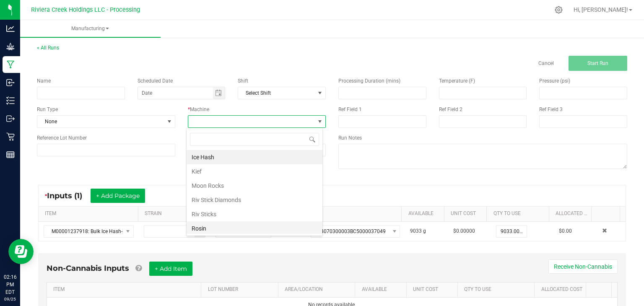  What do you see at coordinates (598, 63) in the screenshot?
I see `button: Start Run` at bounding box center [598, 63].